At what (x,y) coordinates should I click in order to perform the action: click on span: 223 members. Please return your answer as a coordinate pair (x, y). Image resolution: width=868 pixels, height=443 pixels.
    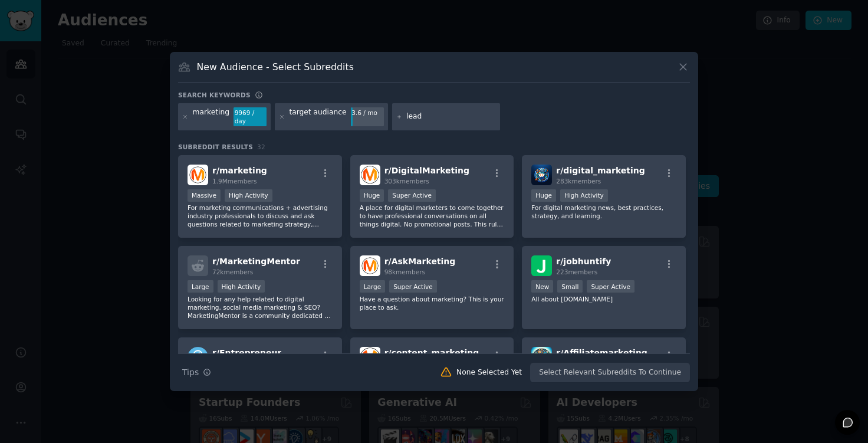
    Looking at the image, I should click on (577, 272).